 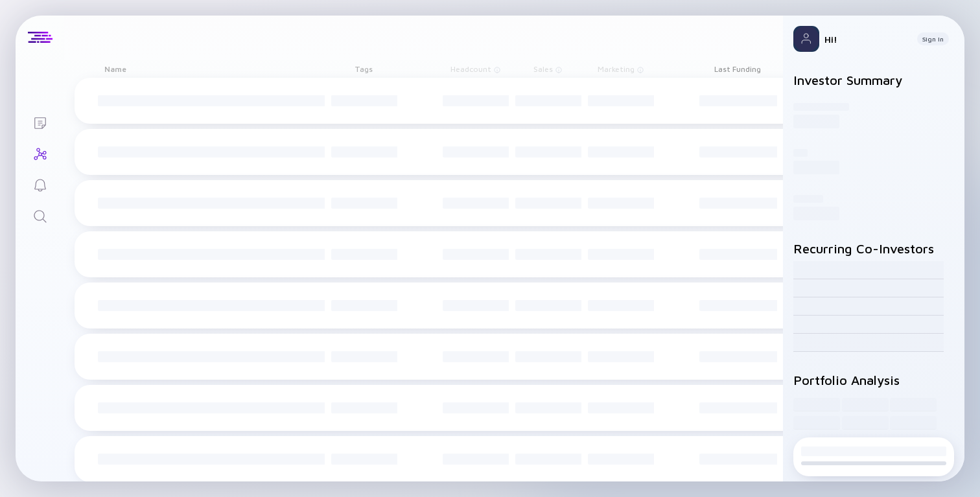 What do you see at coordinates (211, 69) in the screenshot?
I see `div: Name` at bounding box center [211, 69].